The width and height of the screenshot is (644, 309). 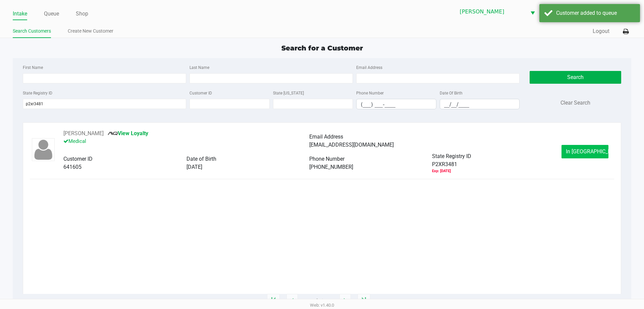 What do you see at coordinates (533, 11) in the screenshot?
I see `button: Select` at bounding box center [533, 11].